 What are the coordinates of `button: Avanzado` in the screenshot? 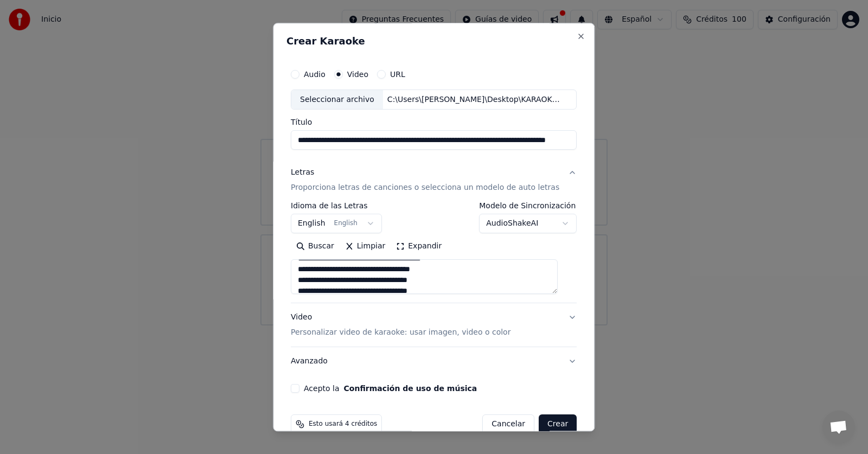 It's located at (434, 362).